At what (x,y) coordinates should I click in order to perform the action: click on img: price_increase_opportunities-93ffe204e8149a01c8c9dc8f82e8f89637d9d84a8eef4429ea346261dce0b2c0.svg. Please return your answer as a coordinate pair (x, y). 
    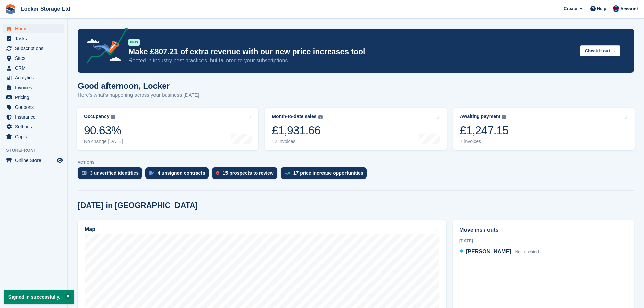
    Looking at the image, I should click on (287, 173).